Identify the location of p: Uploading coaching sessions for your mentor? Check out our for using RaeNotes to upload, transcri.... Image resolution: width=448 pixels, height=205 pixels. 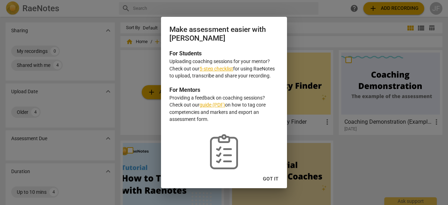
(224, 69).